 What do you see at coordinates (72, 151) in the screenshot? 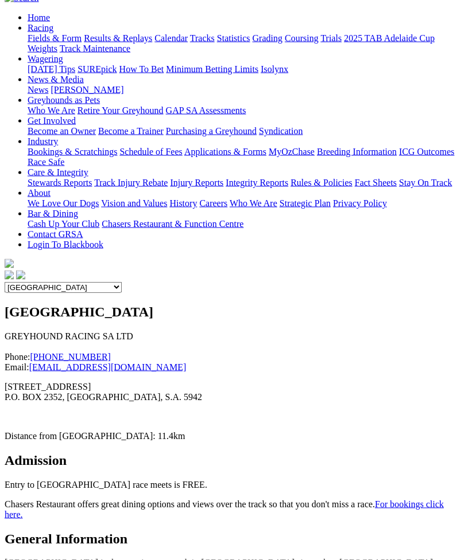
I see `a: Bookings & Scratchings` at bounding box center [72, 151].